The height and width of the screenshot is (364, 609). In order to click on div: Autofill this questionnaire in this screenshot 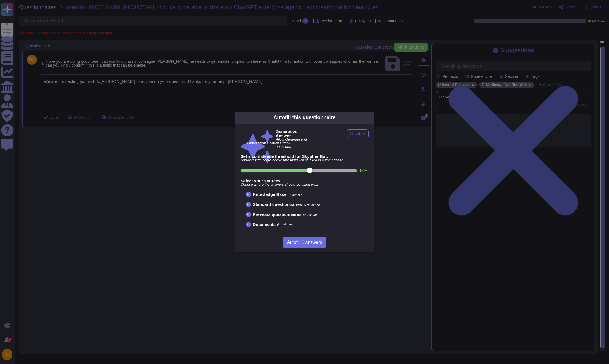, I will do `click(304, 118)`.